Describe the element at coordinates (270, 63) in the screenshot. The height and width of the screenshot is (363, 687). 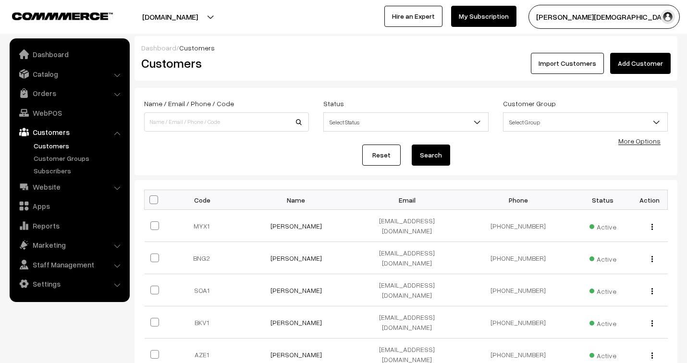
I see `h2: Customers` at that location.